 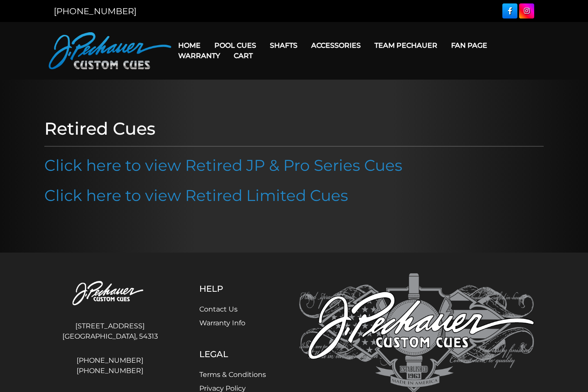 I want to click on a: Fan Page, so click(x=469, y=45).